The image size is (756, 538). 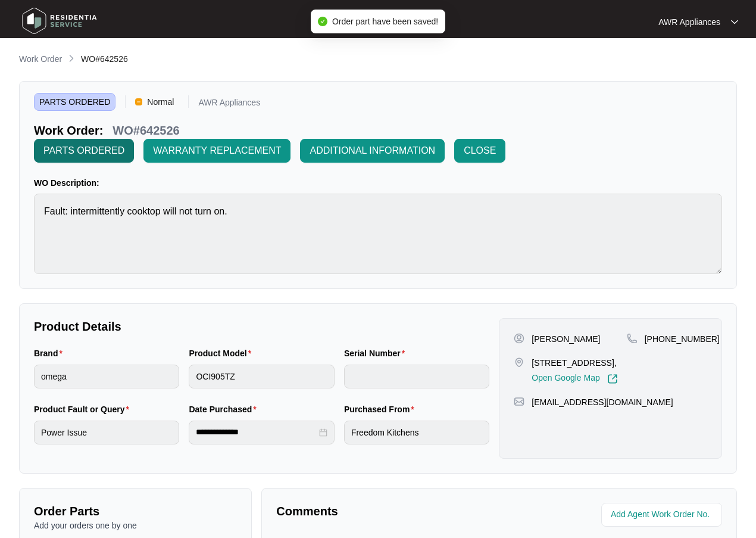 What do you see at coordinates (378, 233) in the screenshot?
I see `textarea: Fault: intermittently cooktop will not turn on.` at bounding box center [378, 233].